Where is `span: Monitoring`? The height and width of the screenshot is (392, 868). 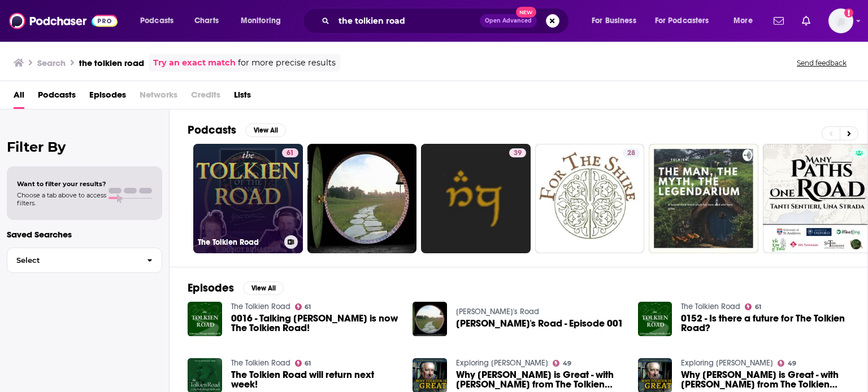 span: Monitoring is located at coordinates (260, 21).